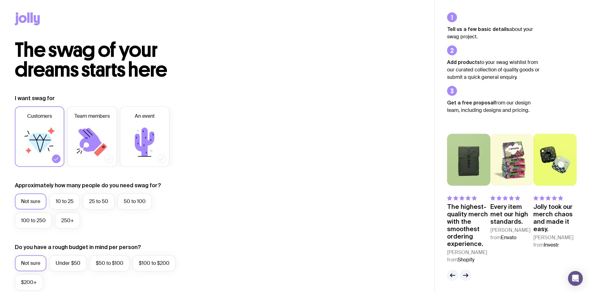 The height and width of the screenshot is (292, 589). I want to click on span: The swag of your dreams starts here, so click(91, 60).